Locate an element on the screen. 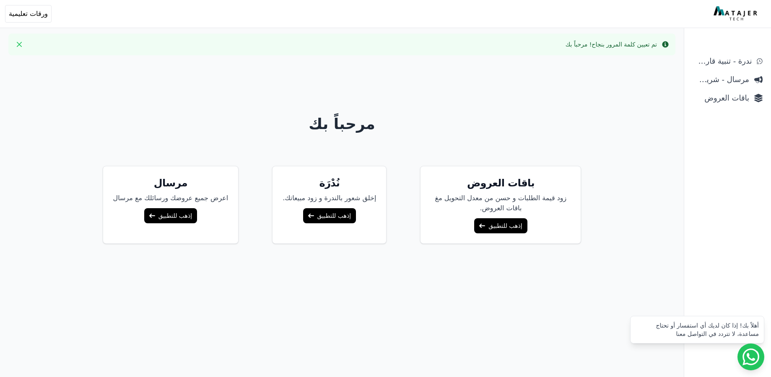 Image resolution: width=771 pixels, height=377 pixels. span: مرسال - شريط دعاية is located at coordinates (720, 80).